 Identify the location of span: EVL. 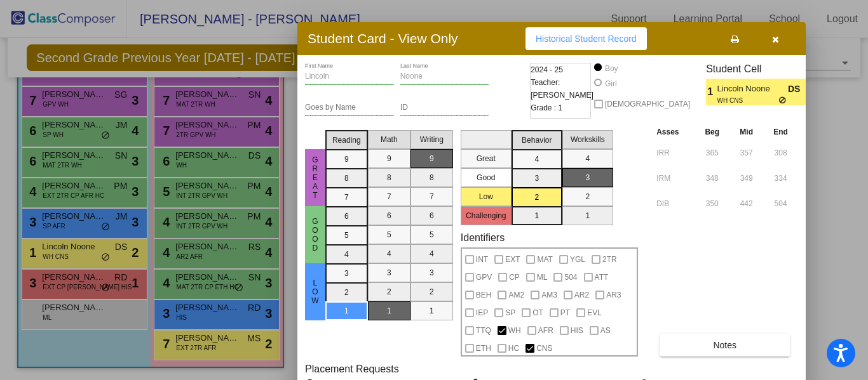
(594, 313).